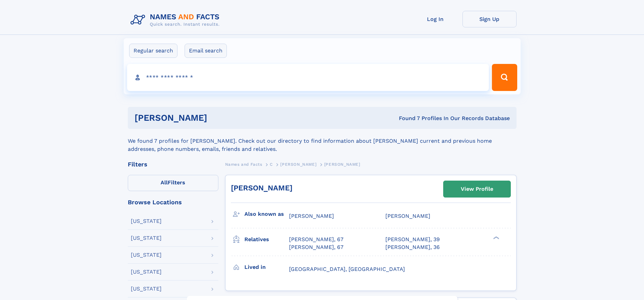 The image size is (644, 300). Describe the element at coordinates (266, 267) in the screenshot. I see `h3: Lived in` at that location.